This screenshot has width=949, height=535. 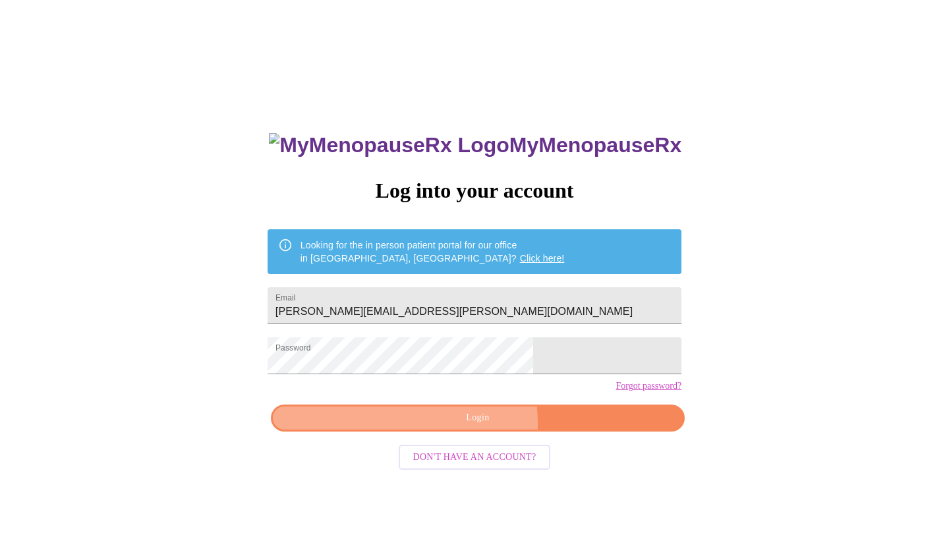 I want to click on button: Don't have an account?, so click(x=474, y=457).